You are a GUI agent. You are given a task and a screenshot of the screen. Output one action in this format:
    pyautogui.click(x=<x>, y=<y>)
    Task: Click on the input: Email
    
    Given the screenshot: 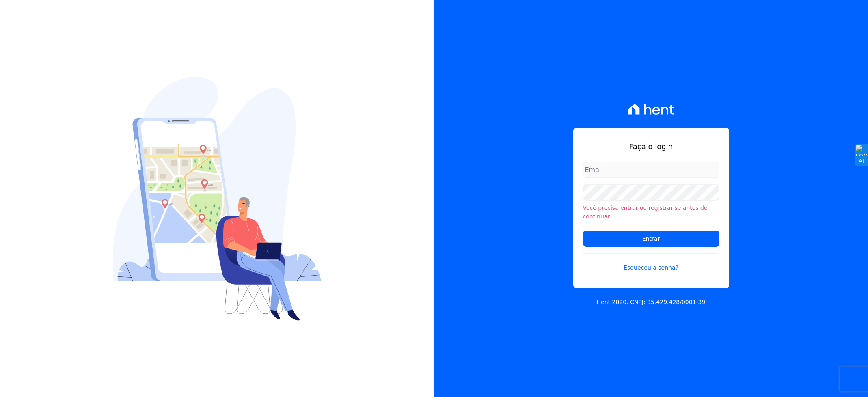 What is the action you would take?
    pyautogui.click(x=651, y=170)
    